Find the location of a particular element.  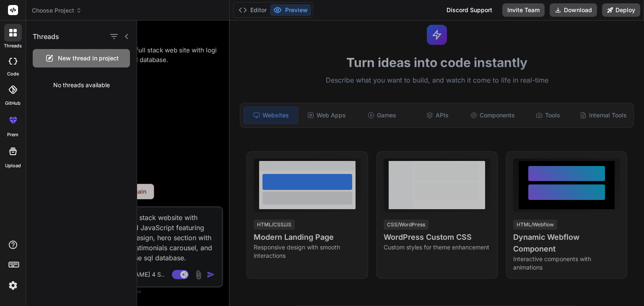

label: GitHub is located at coordinates (12, 103).